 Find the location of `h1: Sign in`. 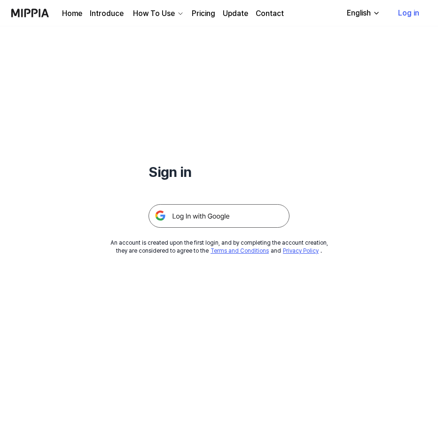

h1: Sign in is located at coordinates (219, 172).